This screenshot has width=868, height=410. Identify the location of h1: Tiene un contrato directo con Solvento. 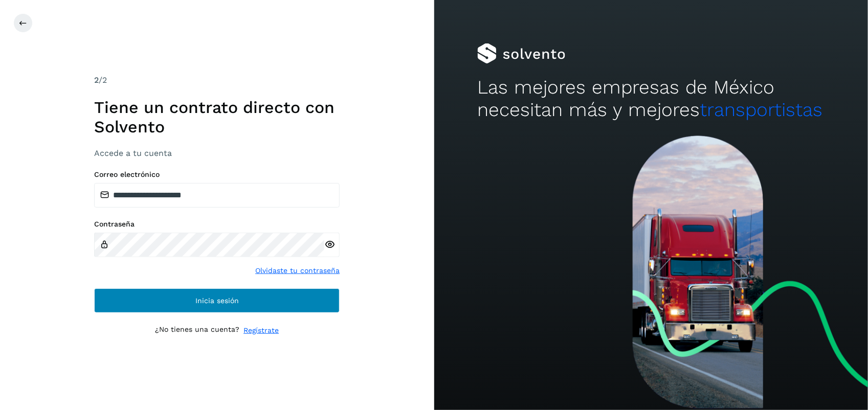
(217, 117).